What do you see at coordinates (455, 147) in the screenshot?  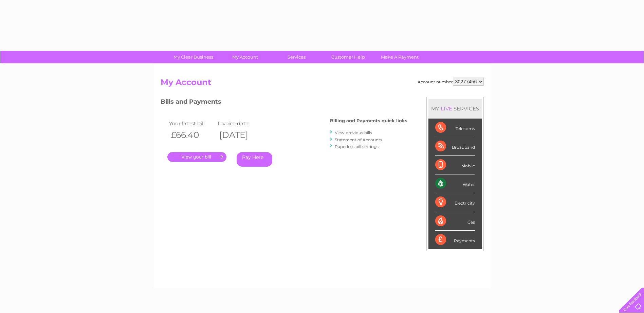 I see `div: Broadband` at bounding box center [455, 147].